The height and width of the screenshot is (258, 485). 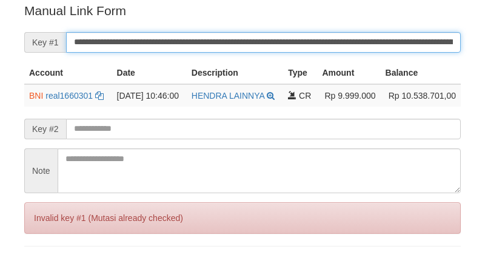 What do you see at coordinates (348, 73) in the screenshot?
I see `th: Amount` at bounding box center [348, 73].